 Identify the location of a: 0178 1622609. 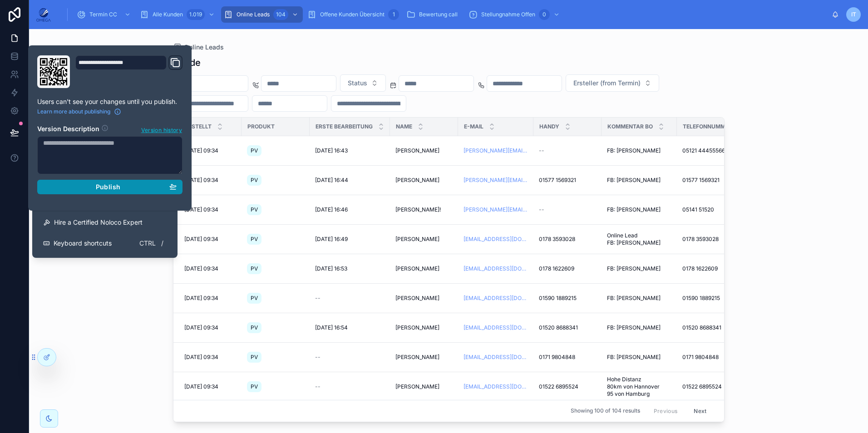
(568, 269).